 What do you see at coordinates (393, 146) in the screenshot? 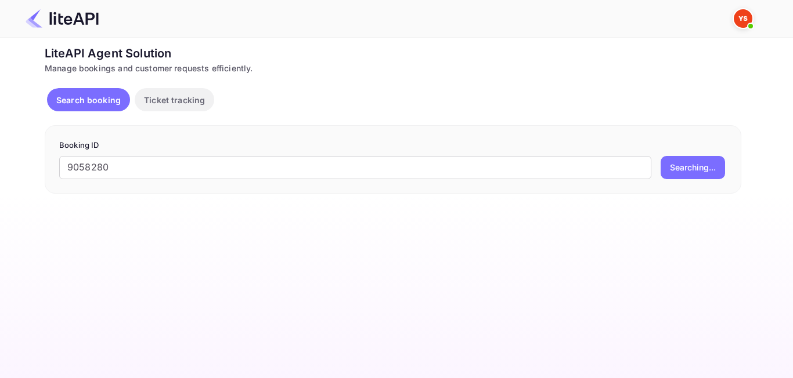
I see `p: Booking ID` at bounding box center [393, 146].